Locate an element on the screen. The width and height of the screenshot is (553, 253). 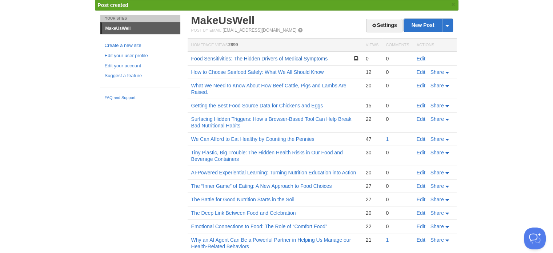
div: 12 is located at coordinates (372, 72).